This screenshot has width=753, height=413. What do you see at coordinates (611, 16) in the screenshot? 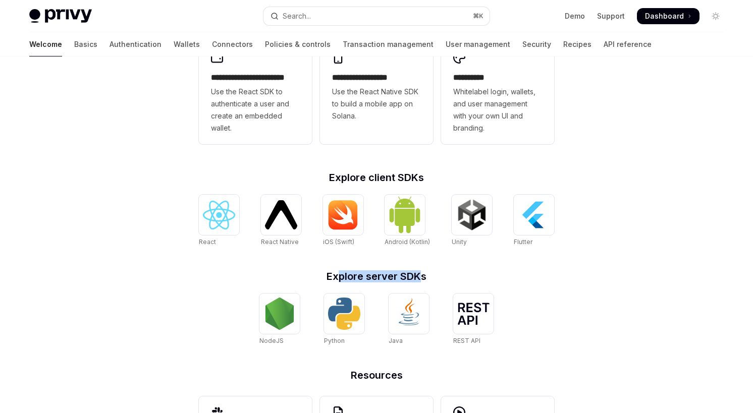
I see `a: Support` at bounding box center [611, 16].